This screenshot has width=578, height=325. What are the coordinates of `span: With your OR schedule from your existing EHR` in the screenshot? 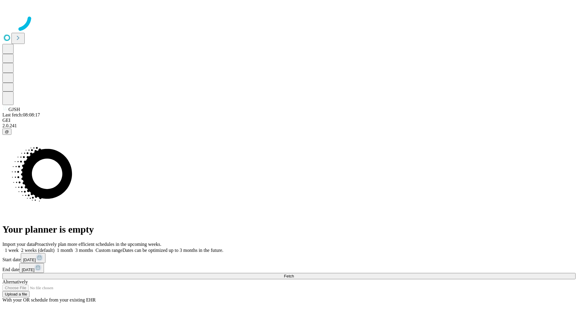 It's located at (49, 300).